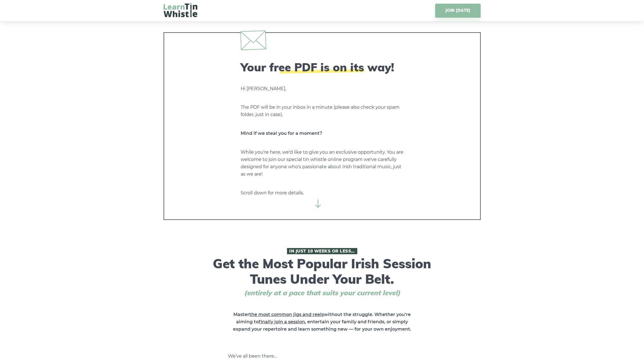  I want to click on span: finally join a session, so click(282, 321).